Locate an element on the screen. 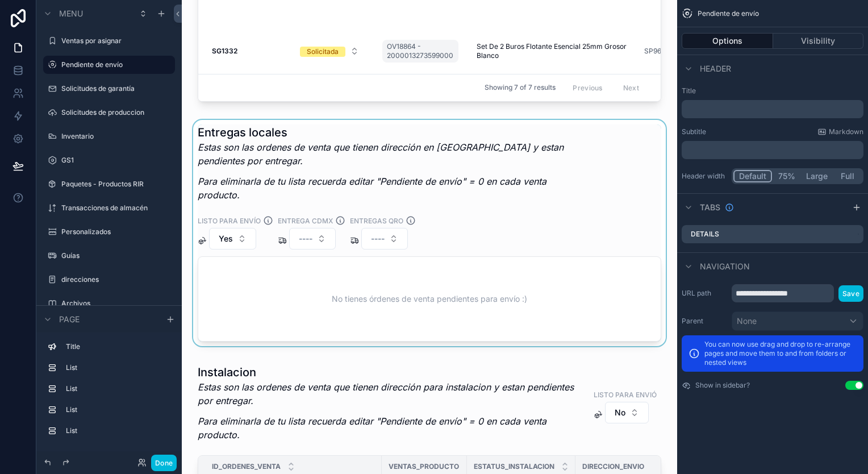  span: Direccion_envio is located at coordinates (613, 467).